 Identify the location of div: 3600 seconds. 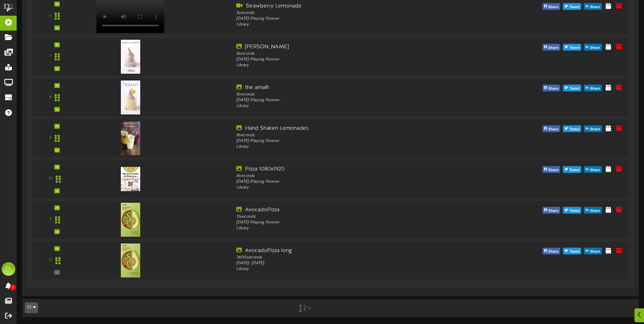
(356, 257).